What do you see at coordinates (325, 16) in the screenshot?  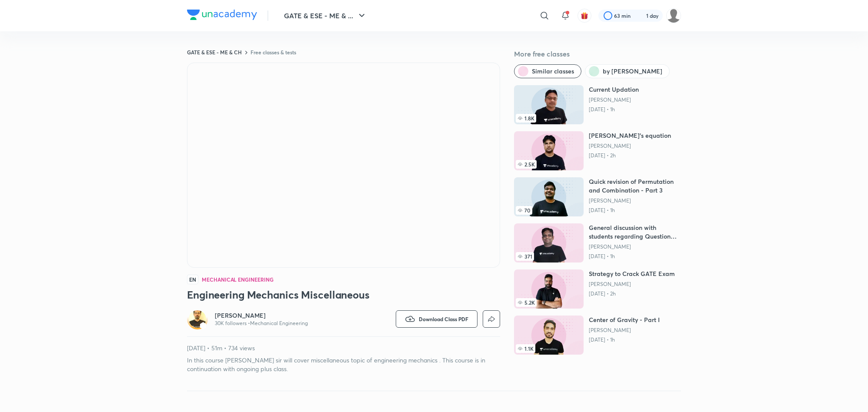 I see `button: GATE & ESE - ME & ...` at bounding box center [325, 16].